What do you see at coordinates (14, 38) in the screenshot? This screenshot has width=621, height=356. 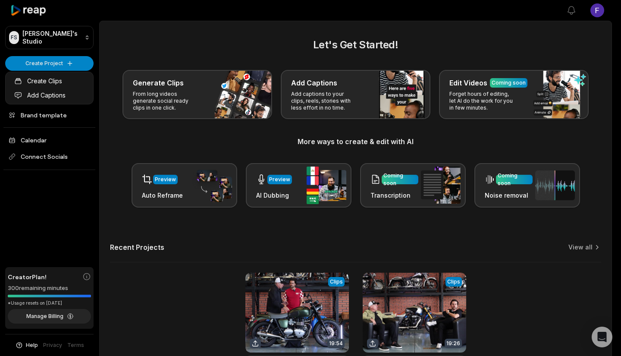 I see `div: FS` at bounding box center [14, 38].